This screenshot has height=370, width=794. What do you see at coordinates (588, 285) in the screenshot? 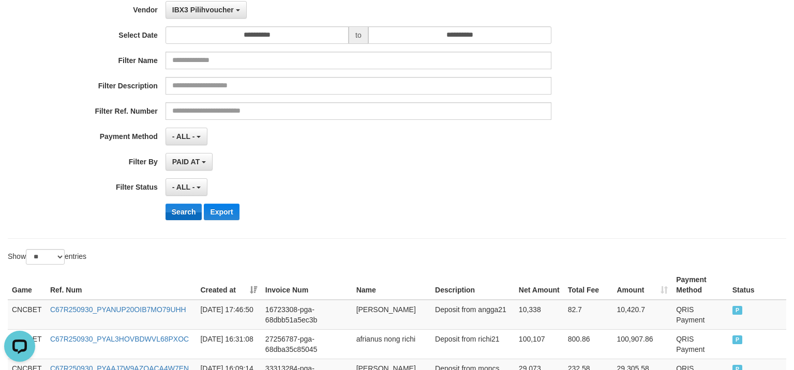
I see `th: Total Fee` at bounding box center [588, 285].